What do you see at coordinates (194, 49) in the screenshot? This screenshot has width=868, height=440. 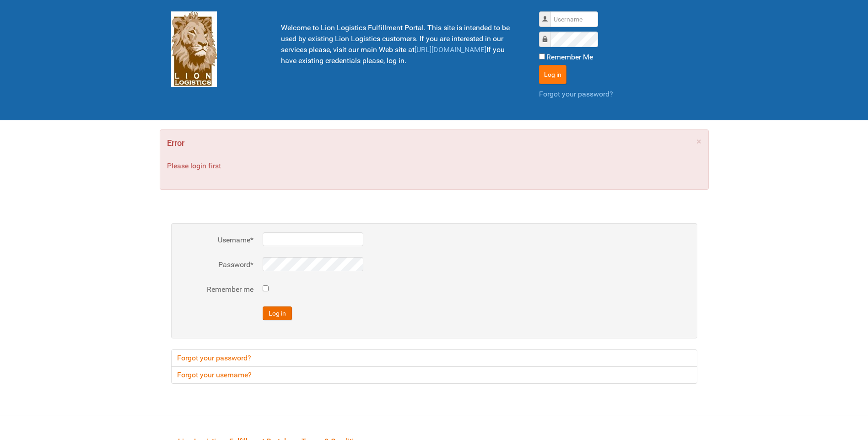 I see `img: Lion Logistics` at bounding box center [194, 49].